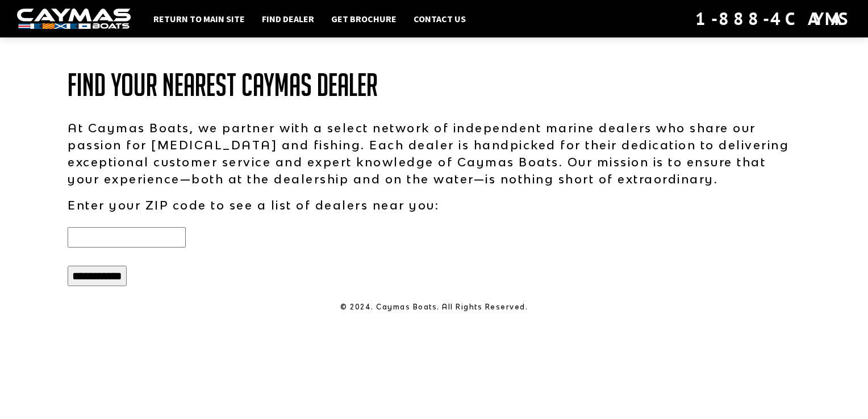 The width and height of the screenshot is (868, 419). I want to click on img: white-logo-c9c8dbefe5ff5ceceb0f0178aa75bf4bb51f6bca0971e226c86eb53dfe498488.png, so click(74, 19).